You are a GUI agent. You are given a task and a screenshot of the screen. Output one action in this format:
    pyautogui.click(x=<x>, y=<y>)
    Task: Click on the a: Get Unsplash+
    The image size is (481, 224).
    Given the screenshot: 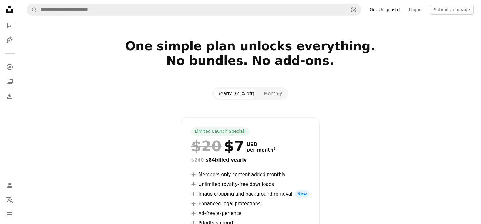 What is the action you would take?
    pyautogui.click(x=385, y=10)
    